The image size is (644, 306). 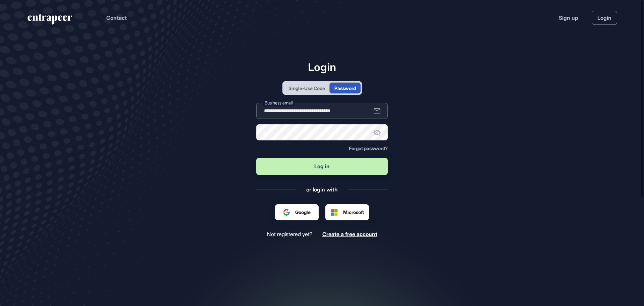 I want to click on span: Create a free account, so click(x=350, y=234).